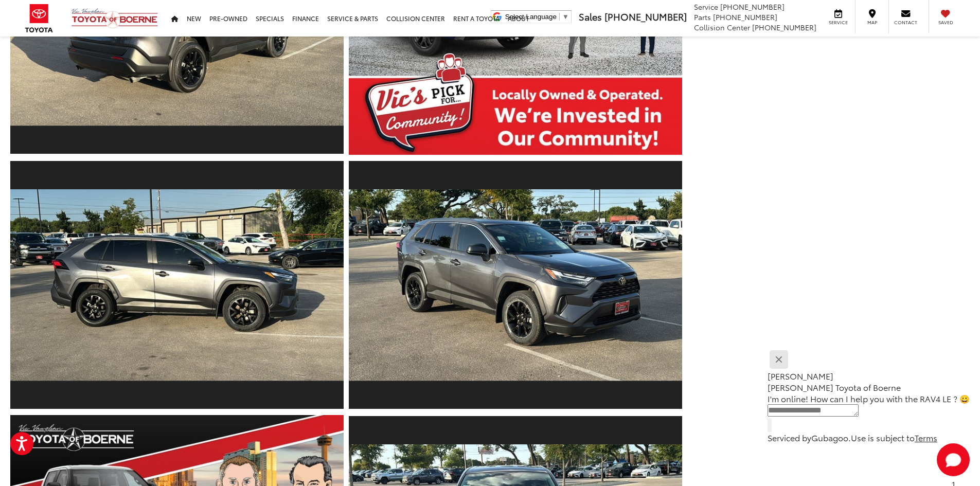 This screenshot has width=980, height=486. What do you see at coordinates (946, 22) in the screenshot?
I see `span: Saved` at bounding box center [946, 22].